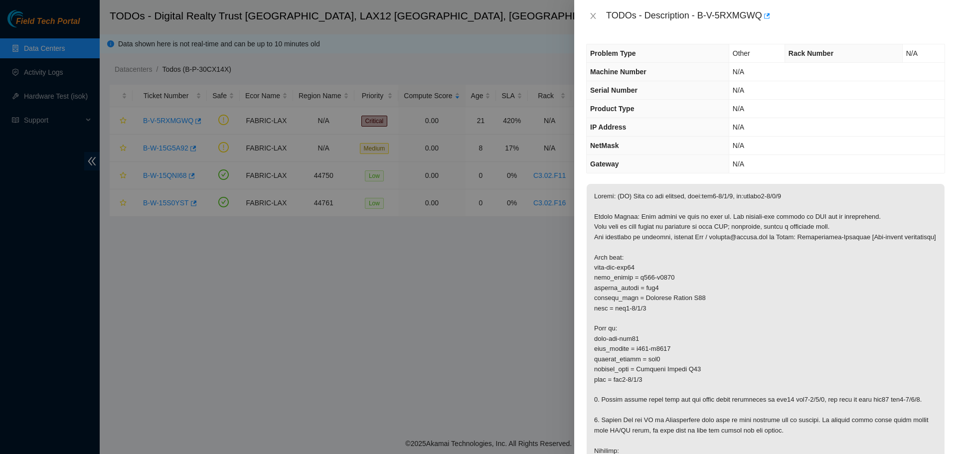  I want to click on button: Close, so click(593, 16).